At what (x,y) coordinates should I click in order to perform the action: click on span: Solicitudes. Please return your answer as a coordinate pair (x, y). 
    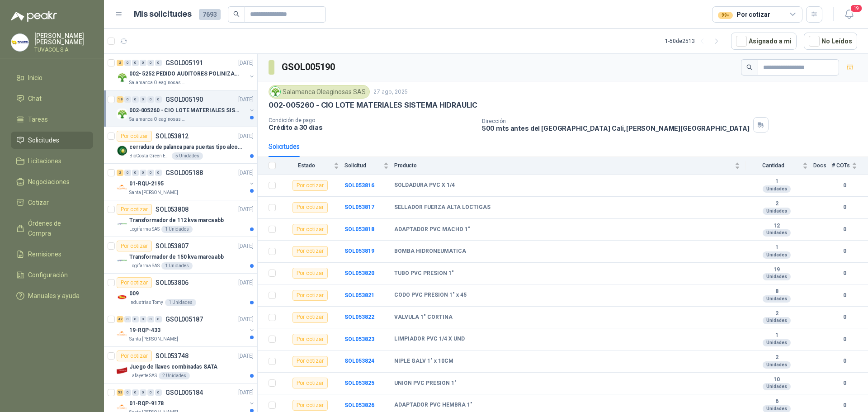
    Looking at the image, I should click on (43, 140).